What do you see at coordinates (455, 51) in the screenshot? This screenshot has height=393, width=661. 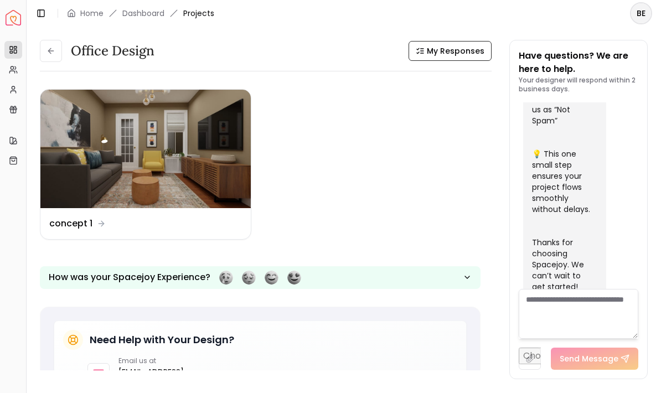 I see `span: My Responses` at bounding box center [455, 51].